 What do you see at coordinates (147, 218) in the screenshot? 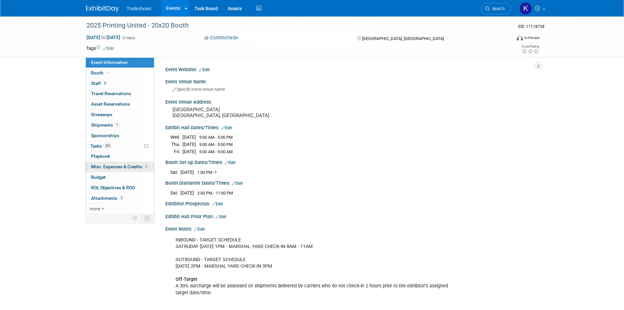
I see `td: Toggle Event Tabs` at bounding box center [147, 218].